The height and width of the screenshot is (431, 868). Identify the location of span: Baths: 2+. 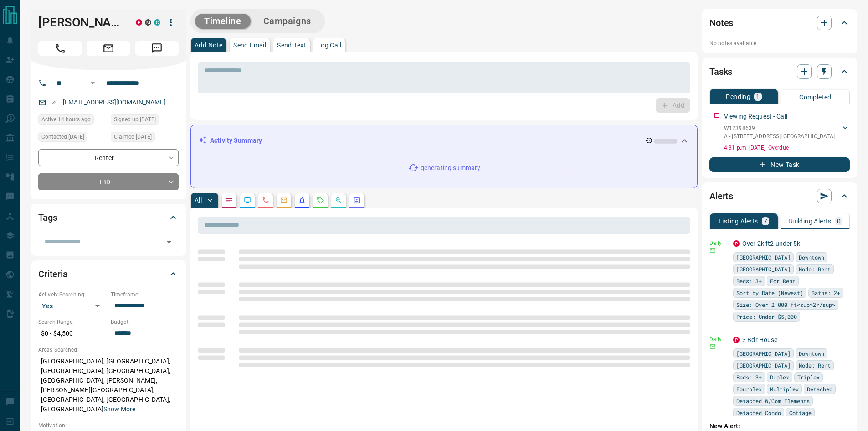
(826, 293).